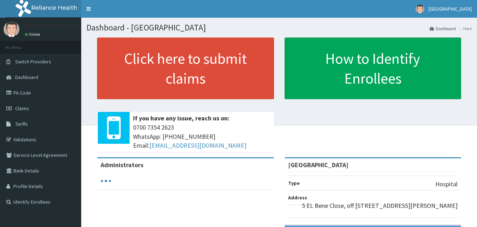 This screenshot has width=477, height=227. I want to click on b: If you have any issue, reach us on:, so click(181, 118).